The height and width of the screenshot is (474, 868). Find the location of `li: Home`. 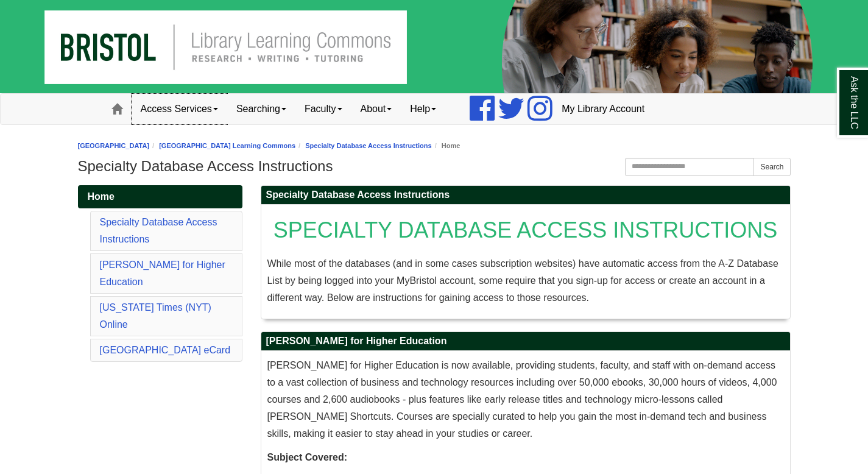

li: Home is located at coordinates (446, 146).